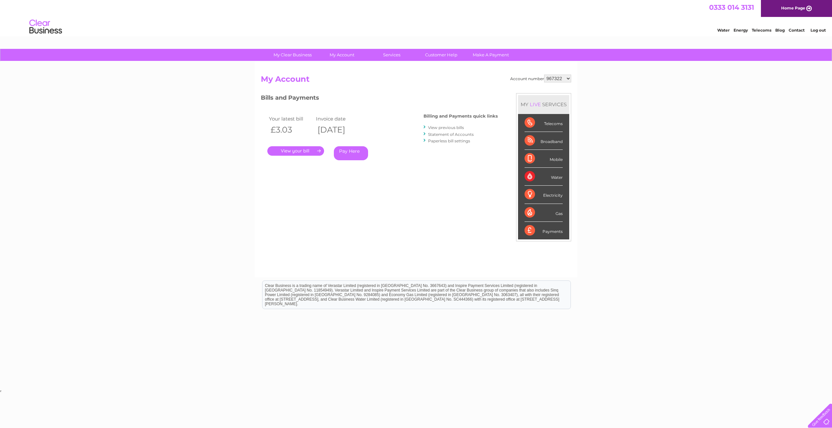 This screenshot has width=832, height=428. What do you see at coordinates (732, 7) in the screenshot?
I see `span: 0333 014 3131` at bounding box center [732, 7].